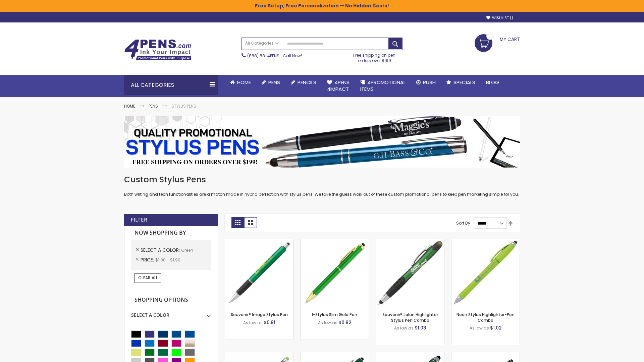 The height and width of the screenshot is (362, 644). Describe the element at coordinates (171, 300) in the screenshot. I see `strong: Shopping Options` at that location.